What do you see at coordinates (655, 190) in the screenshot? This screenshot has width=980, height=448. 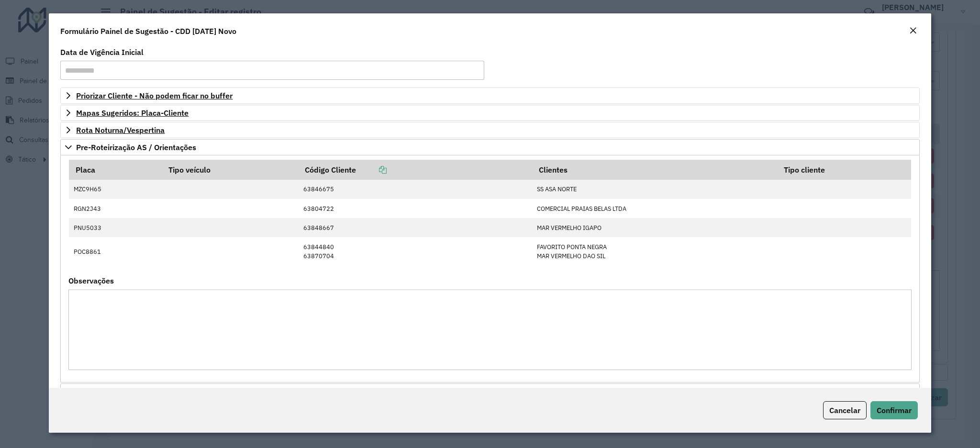 I see `td: SS ASA NORTE` at bounding box center [655, 190].